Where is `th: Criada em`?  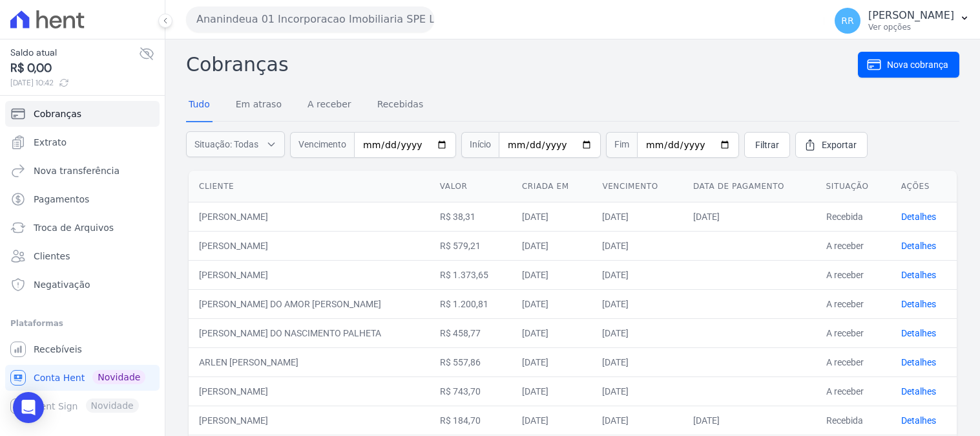
th: Criada em is located at coordinates (552, 186).